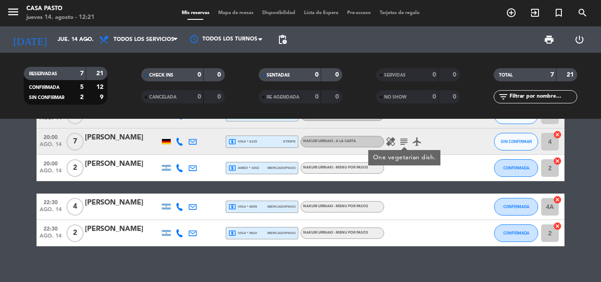 The image size is (601, 282). I want to click on i: arrow_drop_down, so click(87, 40).